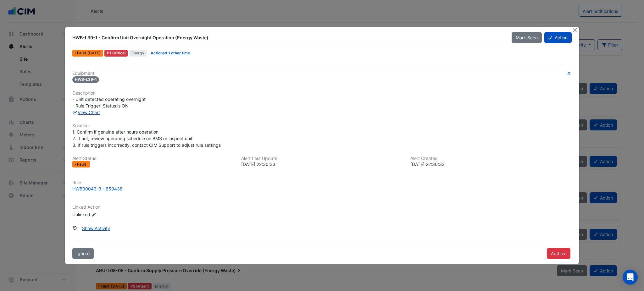 This screenshot has height=291, width=644. What do you see at coordinates (559, 254) in the screenshot?
I see `button: Archive` at bounding box center [559, 254].